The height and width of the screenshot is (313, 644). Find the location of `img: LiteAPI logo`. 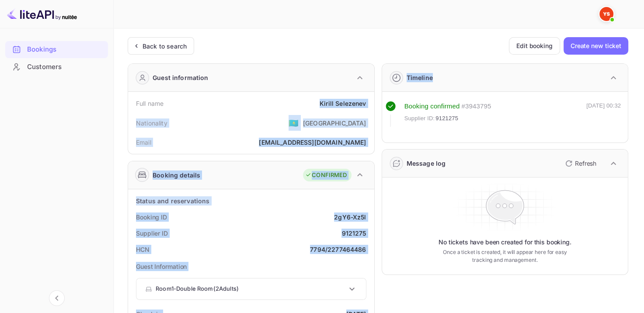

img: LiteAPI logo is located at coordinates (42, 14).